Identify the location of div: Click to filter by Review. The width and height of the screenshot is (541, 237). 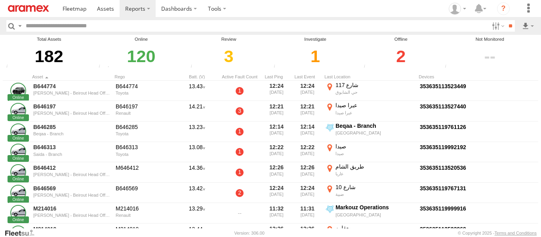
(229, 56).